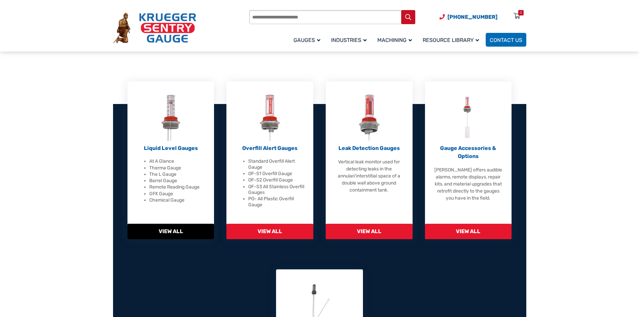 The width and height of the screenshot is (639, 317). What do you see at coordinates (270, 160) in the screenshot?
I see `a: Overfill Alert Gauges Overfill Alert Gauges Standard Overfill Alert Gauge OF-S1 Overfill Gauge OF...` at bounding box center [270, 160].